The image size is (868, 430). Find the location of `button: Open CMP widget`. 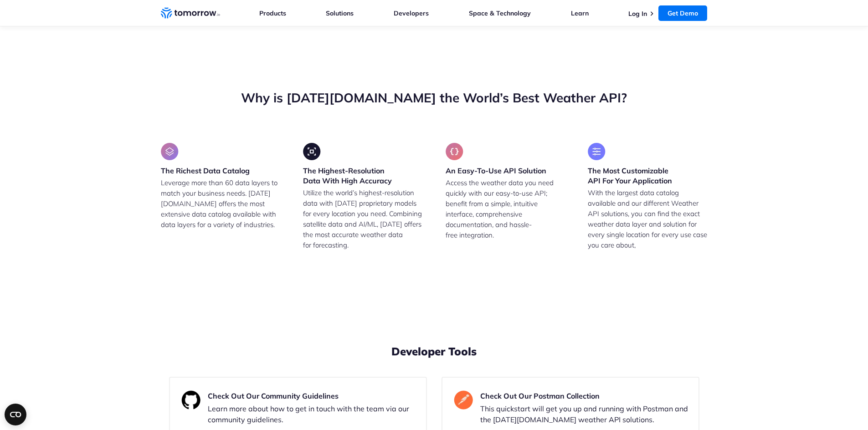

button: Open CMP widget is located at coordinates (15, 415).